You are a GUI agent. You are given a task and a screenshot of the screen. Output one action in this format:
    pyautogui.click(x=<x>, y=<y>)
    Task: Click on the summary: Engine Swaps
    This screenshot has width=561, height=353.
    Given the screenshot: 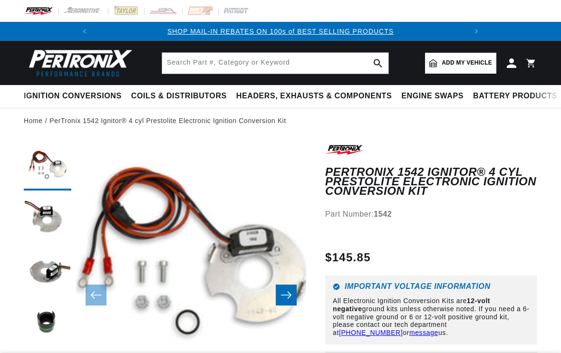 What is the action you would take?
    pyautogui.click(x=432, y=96)
    